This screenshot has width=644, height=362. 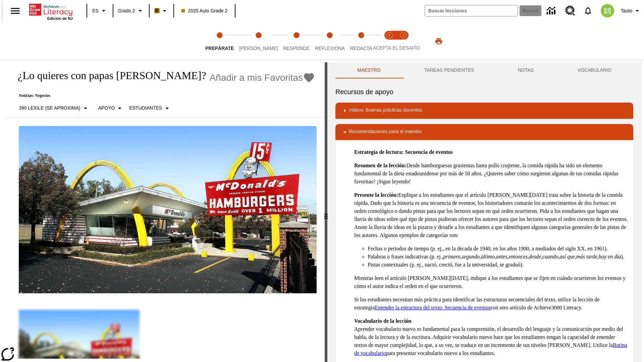 I want to click on img: avatar image, so click(x=607, y=11).